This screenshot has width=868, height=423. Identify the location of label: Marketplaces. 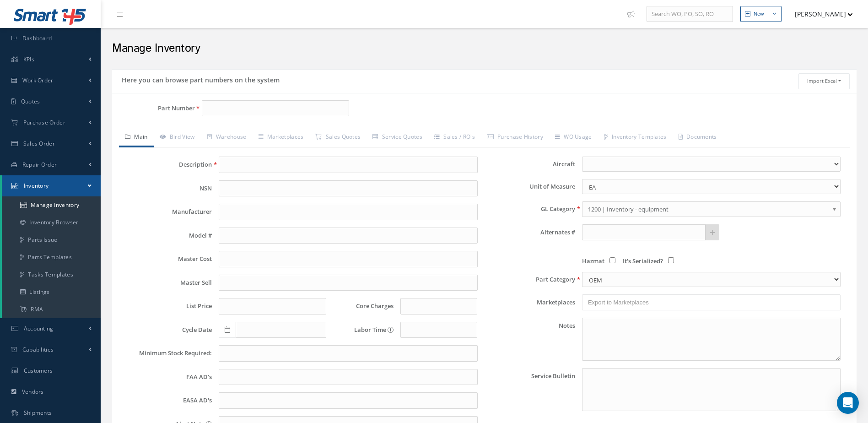
(530, 302).